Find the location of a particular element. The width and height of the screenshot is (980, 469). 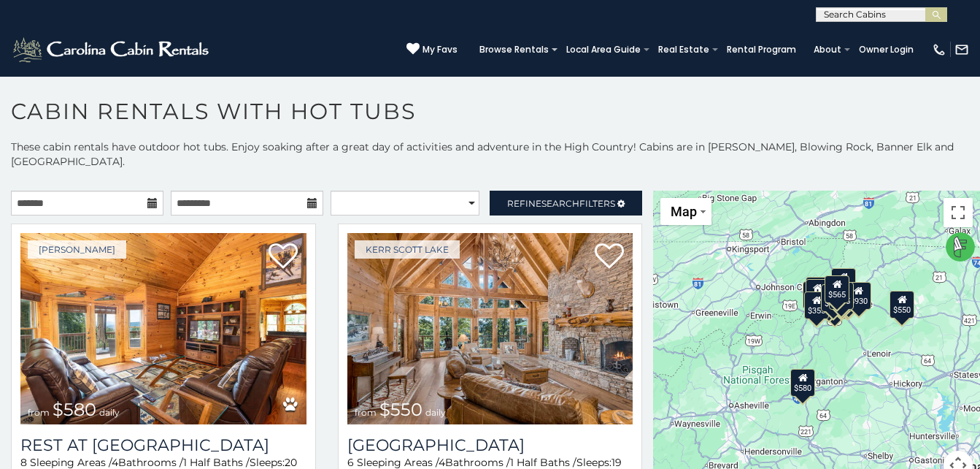

button: Change map style is located at coordinates (686, 211).